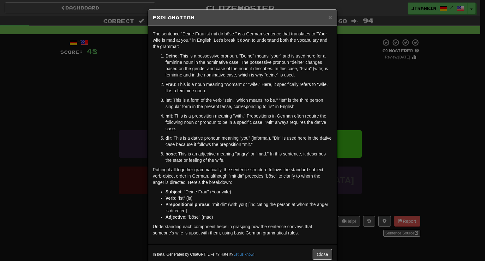  What do you see at coordinates (249, 103) in the screenshot?
I see `p: : This is a form of the verb "sein," which means "to be." "Ist" is the third person singular form...` at bounding box center [249, 103].